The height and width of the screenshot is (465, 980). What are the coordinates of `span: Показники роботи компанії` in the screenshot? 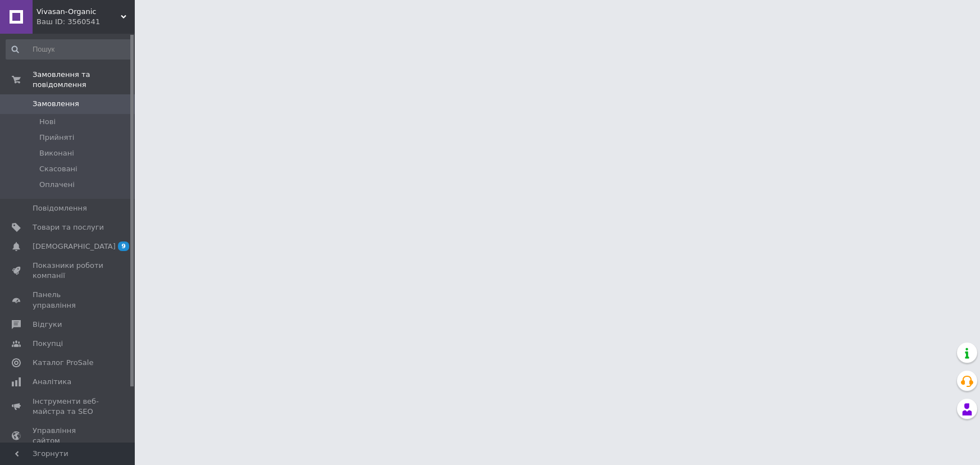 It's located at (68, 270).